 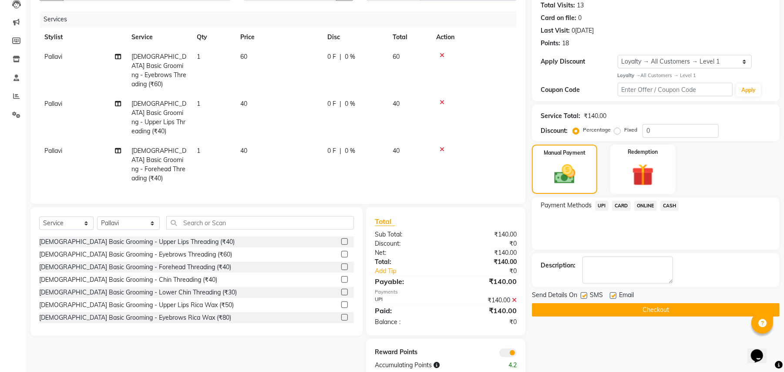 I want to click on div: Balance :, so click(x=407, y=322).